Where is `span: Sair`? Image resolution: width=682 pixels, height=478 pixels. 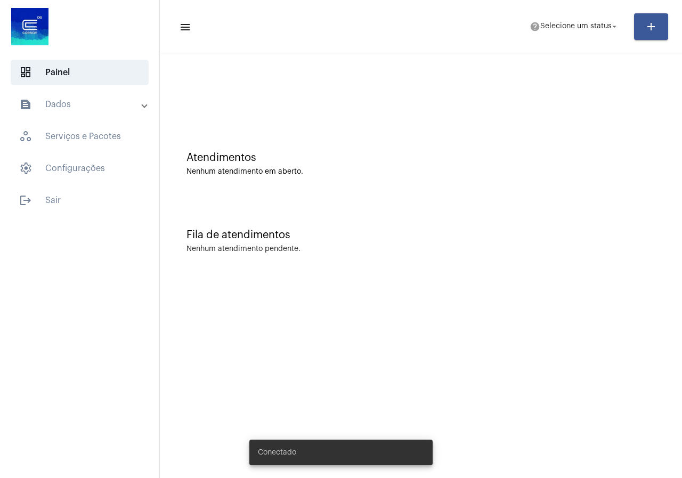 span: Sair is located at coordinates (79, 200).